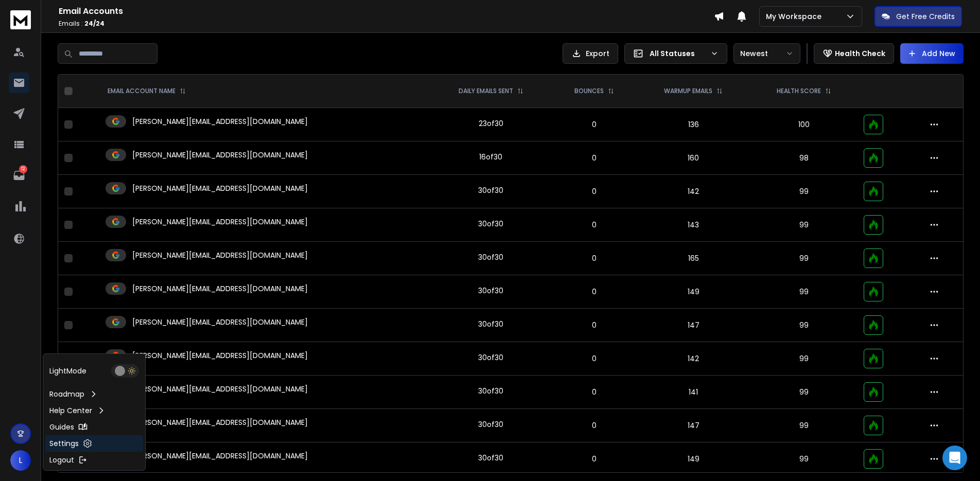  What do you see at coordinates (94, 23) in the screenshot?
I see `span: 24 / 24` at bounding box center [94, 23].